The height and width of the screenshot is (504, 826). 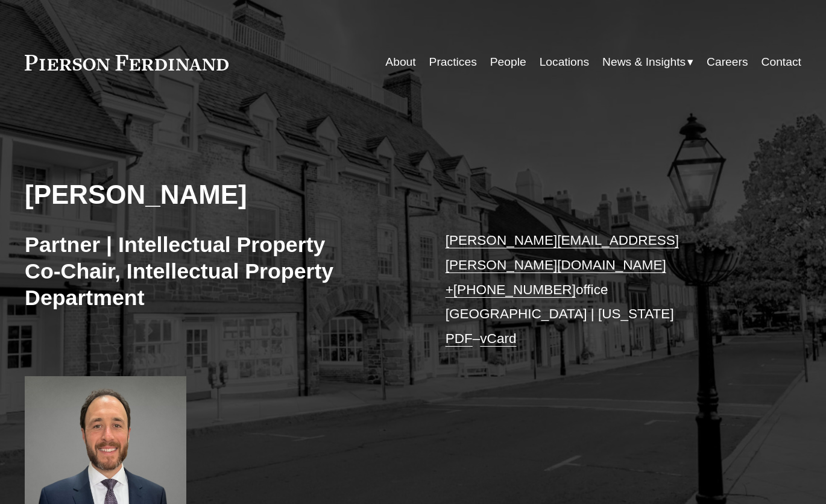 What do you see at coordinates (219, 271) in the screenshot?
I see `h3: Partner | Intellectual Property Co-Chair, Intellectual Property Department` at bounding box center [219, 271].